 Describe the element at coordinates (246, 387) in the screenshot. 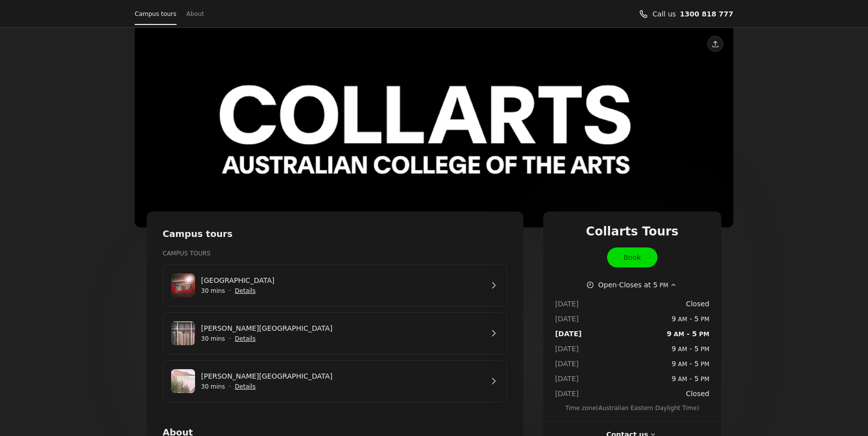

I see `button: Show details for George St Campus` at that location.